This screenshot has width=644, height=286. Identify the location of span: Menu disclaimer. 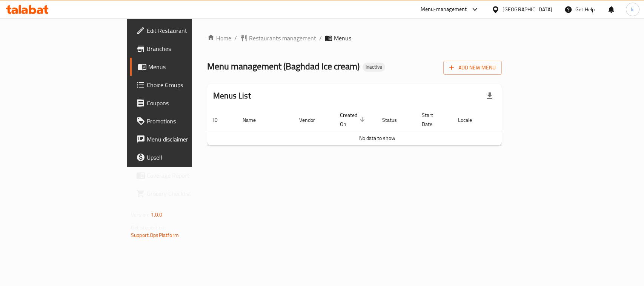
(188, 139).